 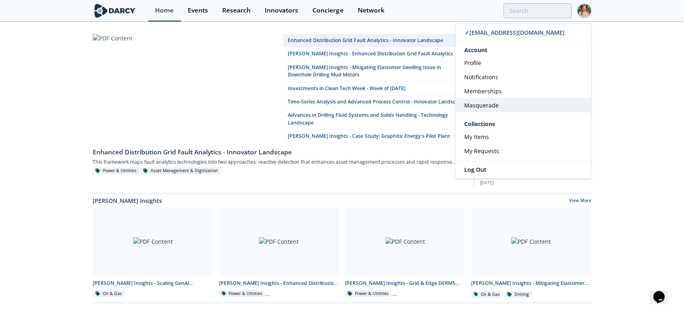 What do you see at coordinates (280, 162) in the screenshot?
I see `div: This framework maps fault analytics technologies into two approaches: reactive detection that enh...` at bounding box center [280, 162].